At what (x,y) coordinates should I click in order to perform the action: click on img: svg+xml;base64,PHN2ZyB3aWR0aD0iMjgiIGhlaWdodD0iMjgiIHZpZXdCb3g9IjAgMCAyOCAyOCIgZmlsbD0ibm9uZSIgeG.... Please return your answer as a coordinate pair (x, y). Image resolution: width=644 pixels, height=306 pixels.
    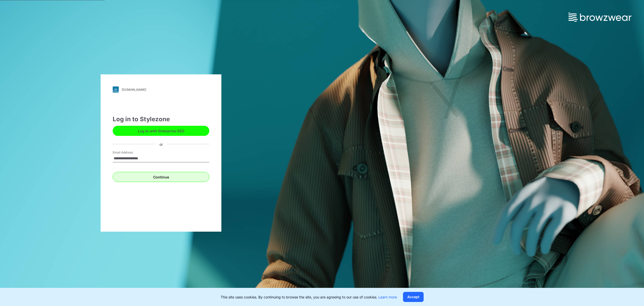
    Looking at the image, I should click on (116, 89).